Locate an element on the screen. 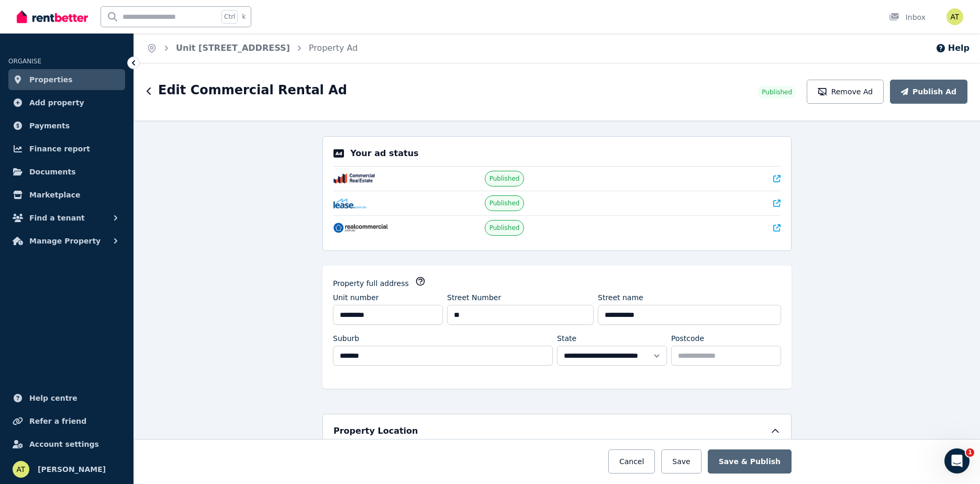 The image size is (980, 484). a: Refer a friend is located at coordinates (67, 421).